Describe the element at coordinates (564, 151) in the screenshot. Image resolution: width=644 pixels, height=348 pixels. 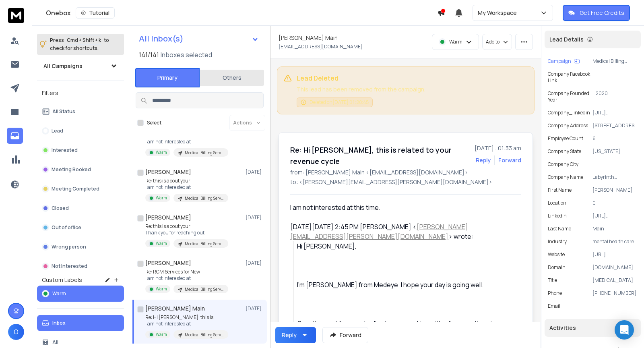
I see `p: Company State` at that location.